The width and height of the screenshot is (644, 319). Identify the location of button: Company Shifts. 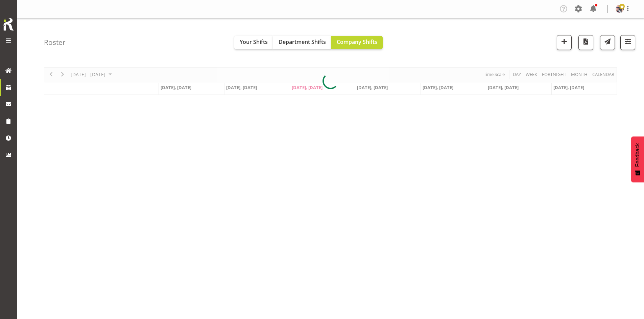
(357, 42).